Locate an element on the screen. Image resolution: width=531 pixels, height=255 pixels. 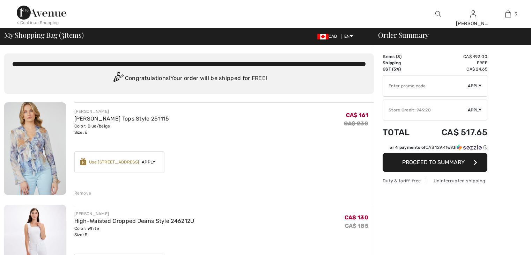
span: CAD is located at coordinates (329, 36).